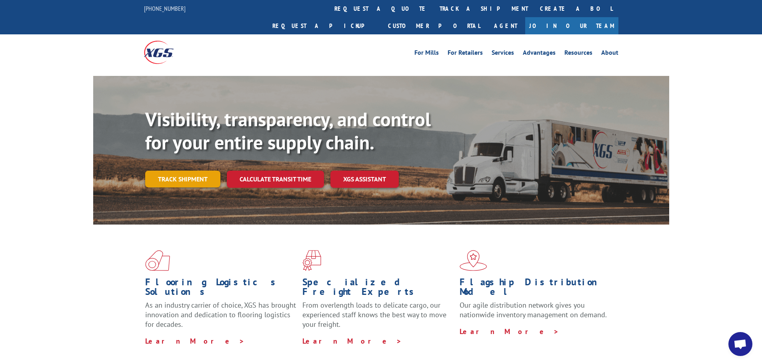 The width and height of the screenshot is (762, 364). I want to click on a: Resources, so click(578, 54).